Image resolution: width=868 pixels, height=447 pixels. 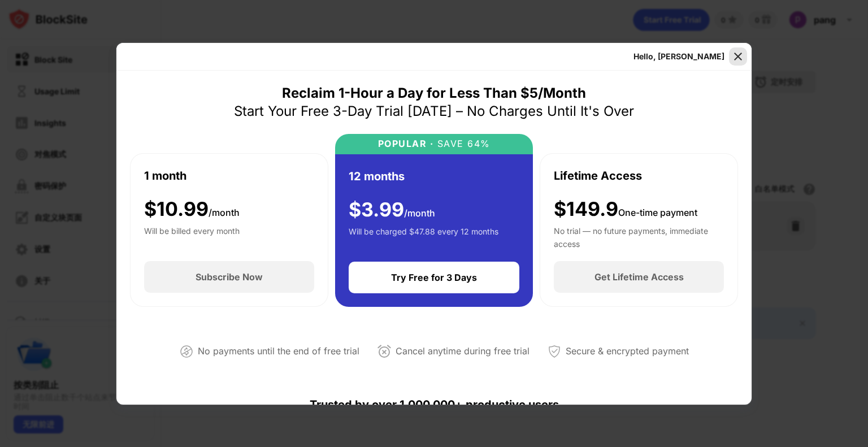 What do you see at coordinates (423, 237) in the screenshot?
I see `div: Will be charged $47.88 every 12 months` at bounding box center [423, 237].